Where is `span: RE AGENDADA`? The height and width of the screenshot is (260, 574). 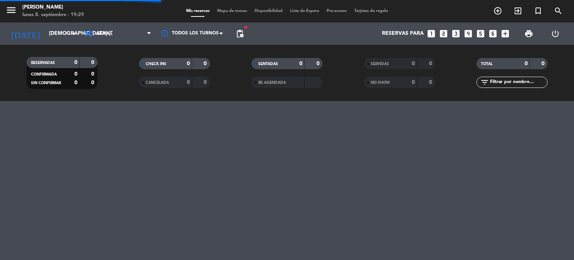
span: RE AGENDADA is located at coordinates (272, 83).